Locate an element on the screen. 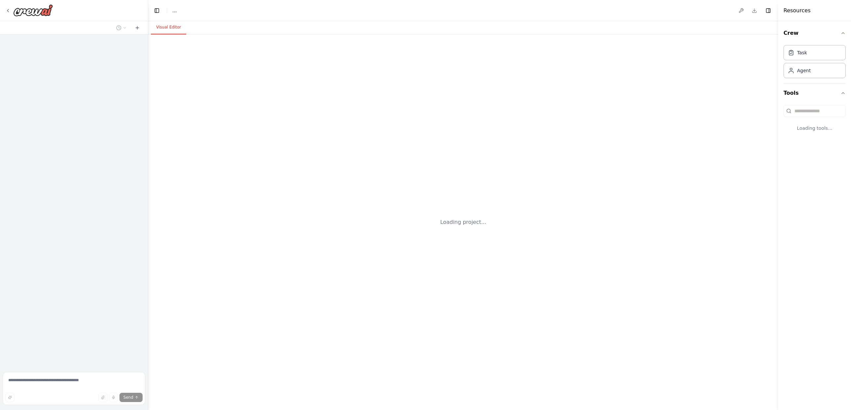 This screenshot has width=851, height=410. h4: Resources is located at coordinates (797, 11).